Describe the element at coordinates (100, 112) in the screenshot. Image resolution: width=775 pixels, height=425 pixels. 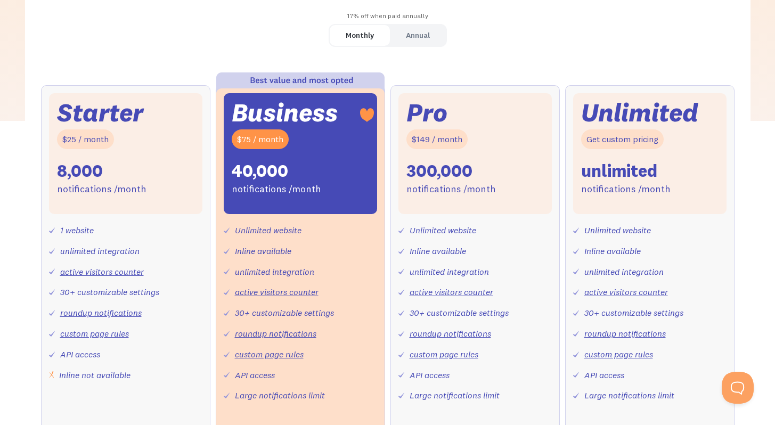
I see `div: Starter` at that location.